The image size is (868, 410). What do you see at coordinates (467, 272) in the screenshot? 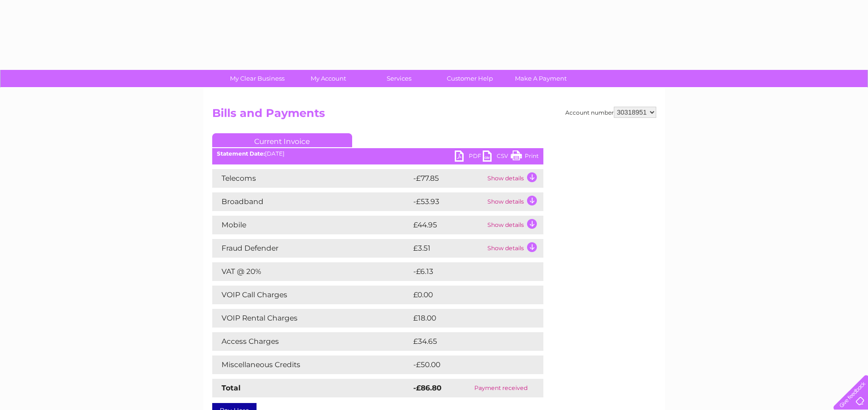
I see `td: -£6.13` at bounding box center [467, 272].